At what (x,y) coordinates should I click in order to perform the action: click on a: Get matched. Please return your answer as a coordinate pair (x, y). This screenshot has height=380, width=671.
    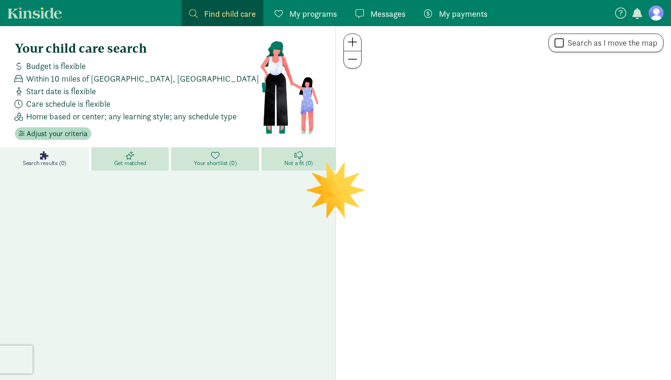
    Looking at the image, I should click on (131, 159).